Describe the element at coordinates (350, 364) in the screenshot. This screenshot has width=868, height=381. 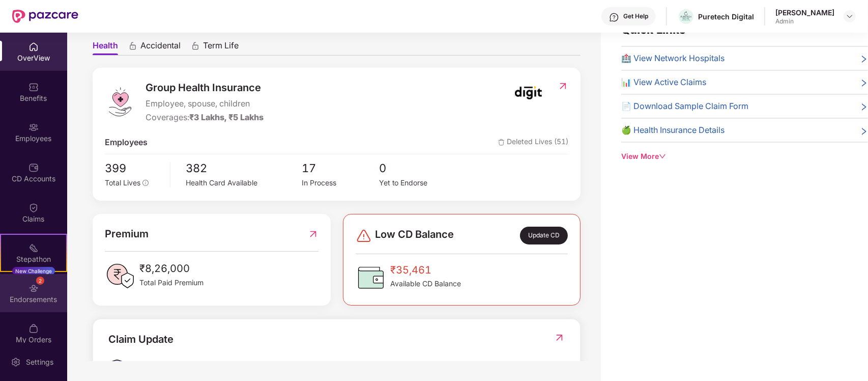
I see `div: Total Claims Raised` at that location.